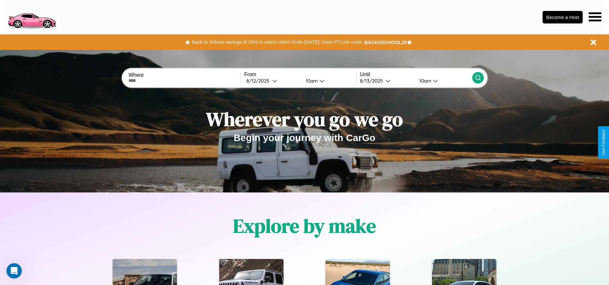 This screenshot has width=609, height=285. Describe the element at coordinates (32, 16) in the screenshot. I see `img: logo` at that location.